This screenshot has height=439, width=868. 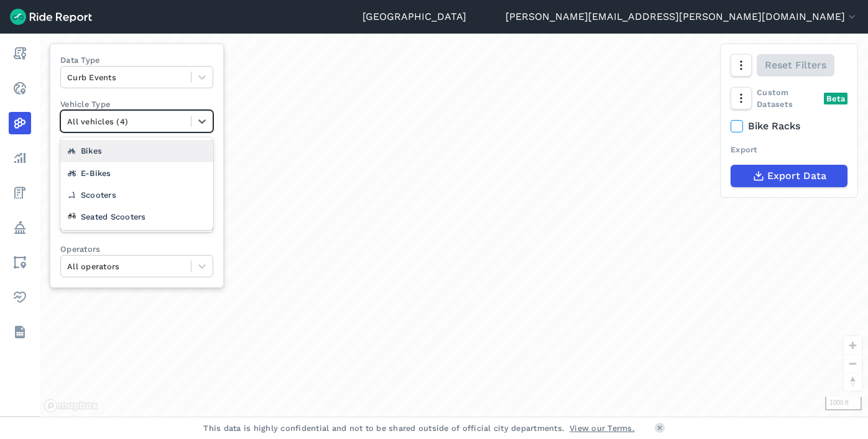 I want to click on div: loading, so click(x=453, y=225).